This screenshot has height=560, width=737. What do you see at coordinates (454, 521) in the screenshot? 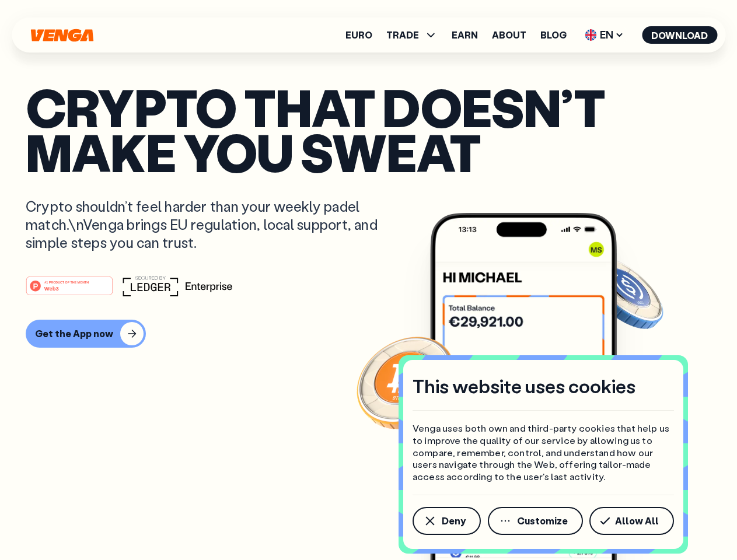
I see `span: Deny` at bounding box center [454, 521].